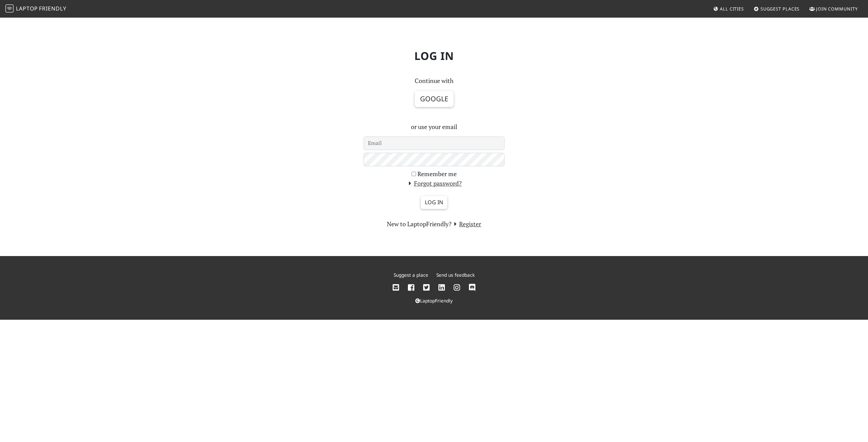  What do you see at coordinates (434, 126) in the screenshot?
I see `p: or use your email` at bounding box center [434, 126].